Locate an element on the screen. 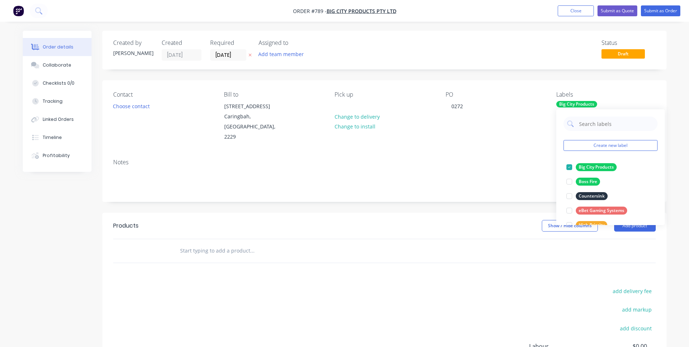 This screenshot has width=689, height=347. button: Create new label is located at coordinates (610, 145).